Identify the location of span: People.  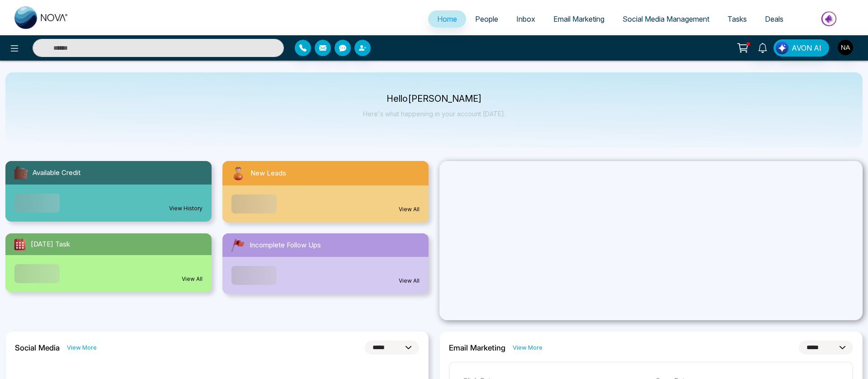
(486, 19).